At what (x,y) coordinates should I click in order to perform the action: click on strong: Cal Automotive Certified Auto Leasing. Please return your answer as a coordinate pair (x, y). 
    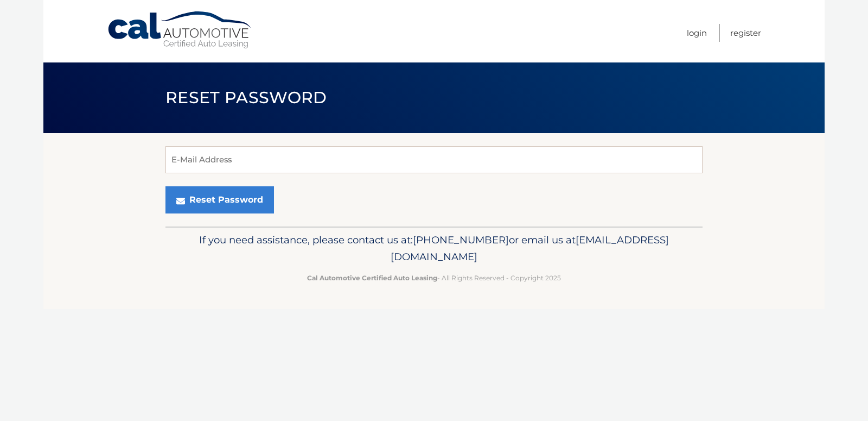
    Looking at the image, I should click on (372, 277).